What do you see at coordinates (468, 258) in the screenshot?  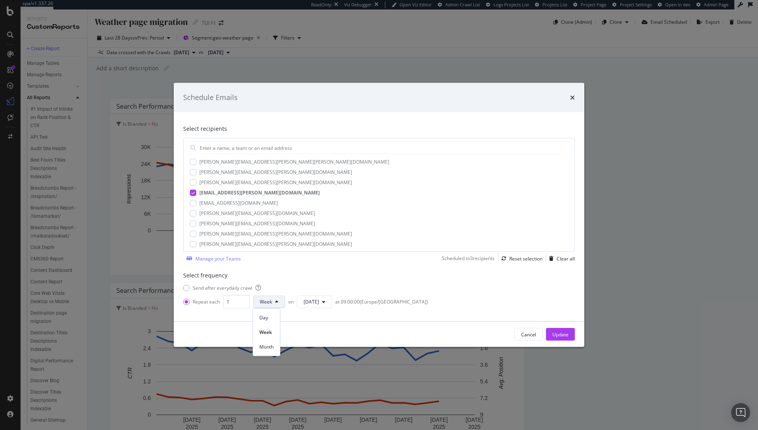 I see `div: Scheduled to 3 recipients` at bounding box center [468, 258].